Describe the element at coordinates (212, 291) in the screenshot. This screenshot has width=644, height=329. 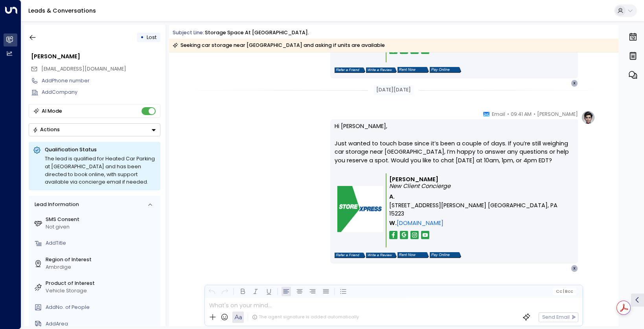
I see `button: Undo` at that location.